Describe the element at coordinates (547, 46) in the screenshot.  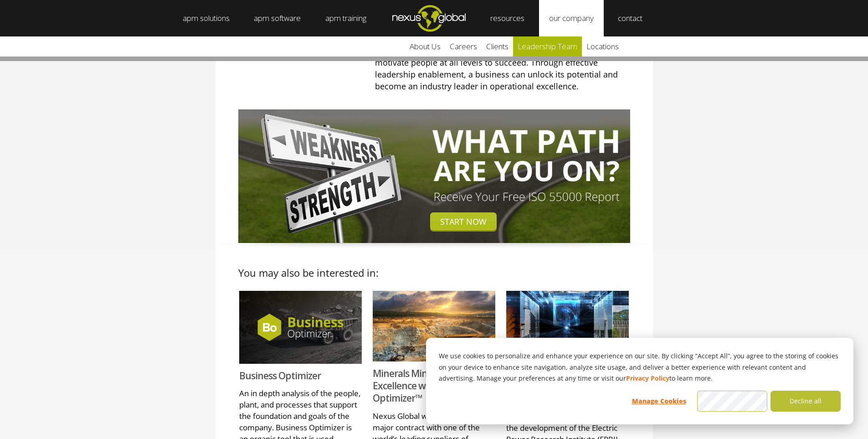
I see `a: leadership team` at that location.